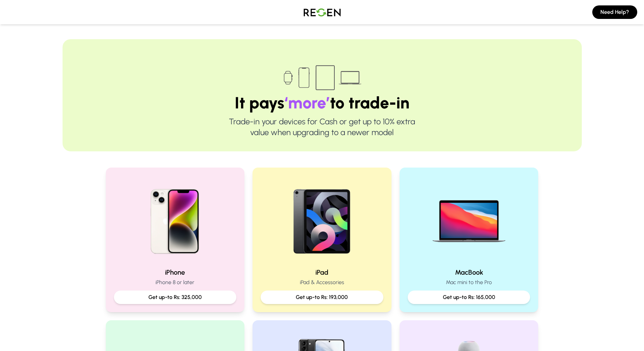 The width and height of the screenshot is (644, 351). Describe the element at coordinates (322, 297) in the screenshot. I see `p: Get up-to Rs: 193,000` at that location.